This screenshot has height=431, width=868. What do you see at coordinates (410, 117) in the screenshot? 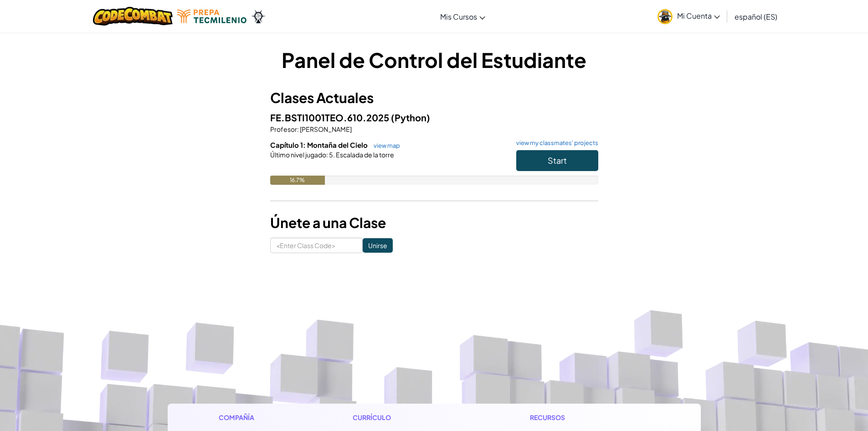
I see `span: (Python)` at bounding box center [410, 117].